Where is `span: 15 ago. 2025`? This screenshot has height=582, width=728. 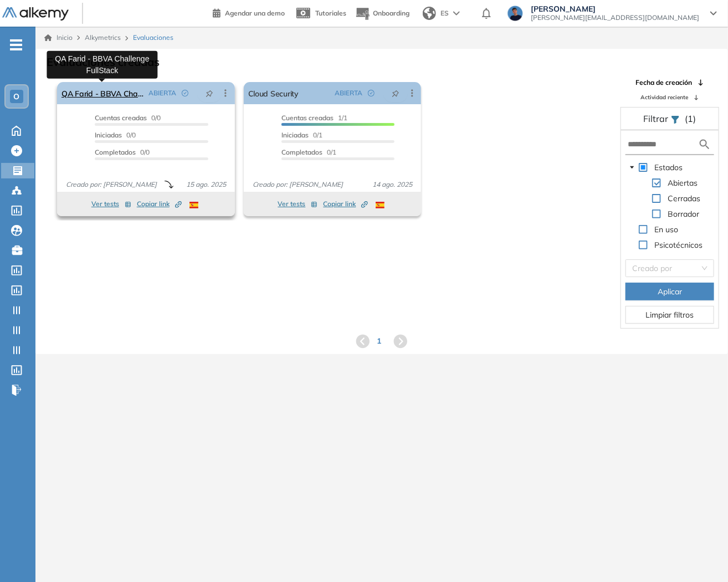
span: 15 ago. 2025 is located at coordinates (207, 184).